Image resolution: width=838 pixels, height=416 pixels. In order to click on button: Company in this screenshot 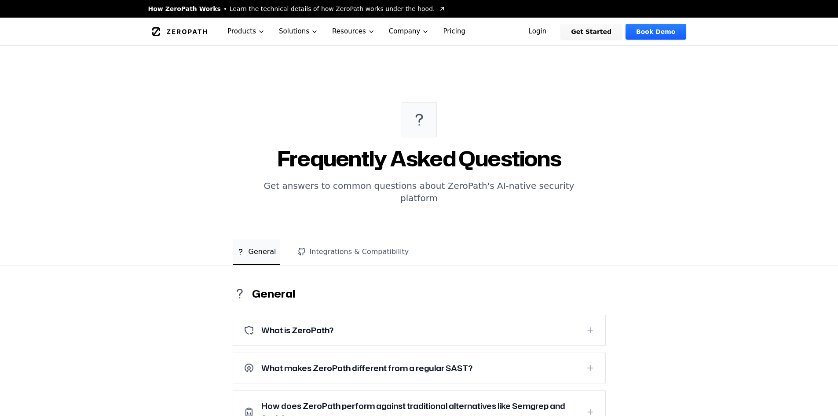, I will do `click(409, 31)`.